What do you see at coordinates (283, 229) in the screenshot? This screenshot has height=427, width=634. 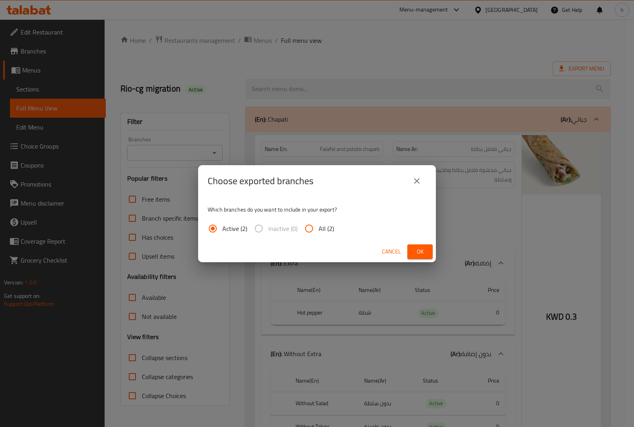 I see `span: Inactive (0)` at bounding box center [283, 229].